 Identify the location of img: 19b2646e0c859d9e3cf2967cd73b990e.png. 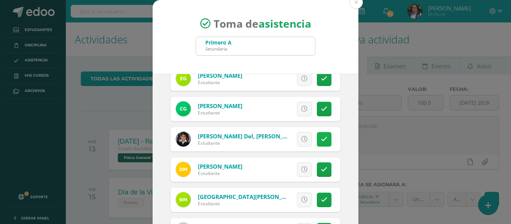
(183, 200).